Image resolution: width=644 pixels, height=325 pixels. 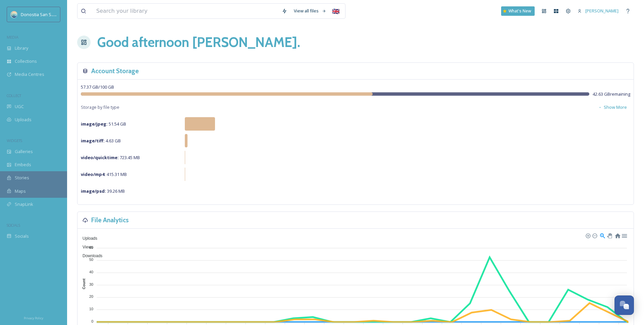 I want to click on strong: image/tiff :, so click(x=93, y=141).